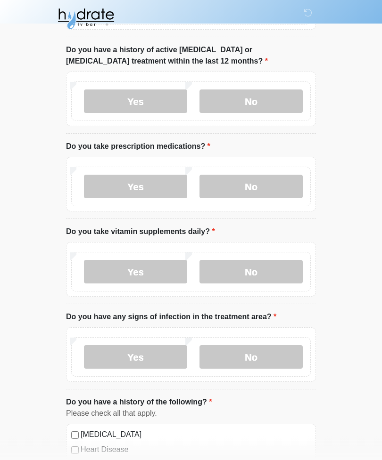 This screenshot has height=460, width=382. I want to click on label: Do you take prescription medications?, so click(138, 147).